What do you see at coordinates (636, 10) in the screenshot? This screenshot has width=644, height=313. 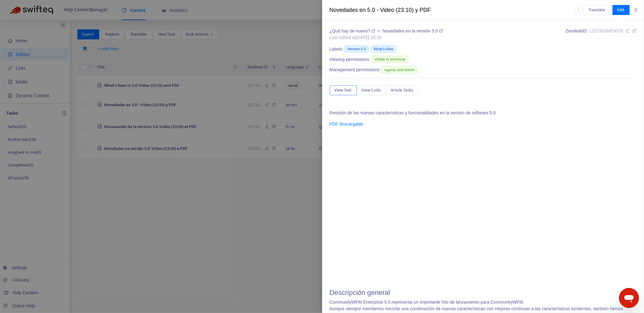 I see `span: close` at bounding box center [636, 10].